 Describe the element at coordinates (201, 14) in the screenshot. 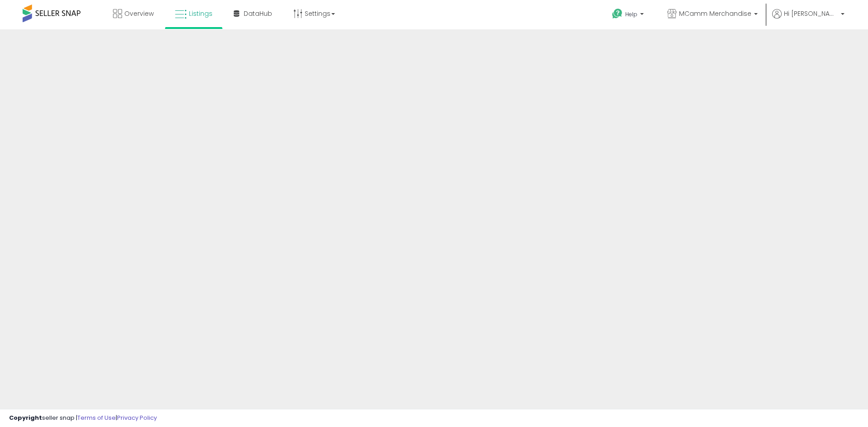

I see `span: Listings` at that location.